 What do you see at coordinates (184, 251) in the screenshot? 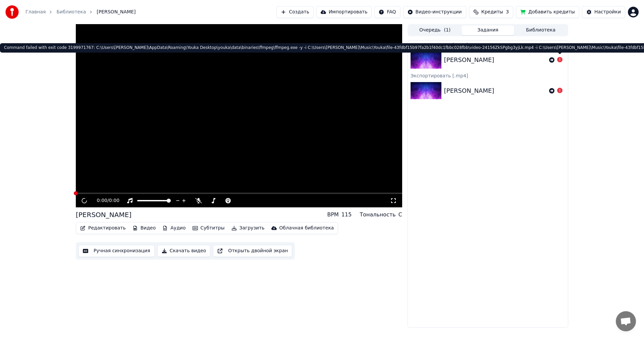
I see `button: Скачать видео` at bounding box center [184, 251].